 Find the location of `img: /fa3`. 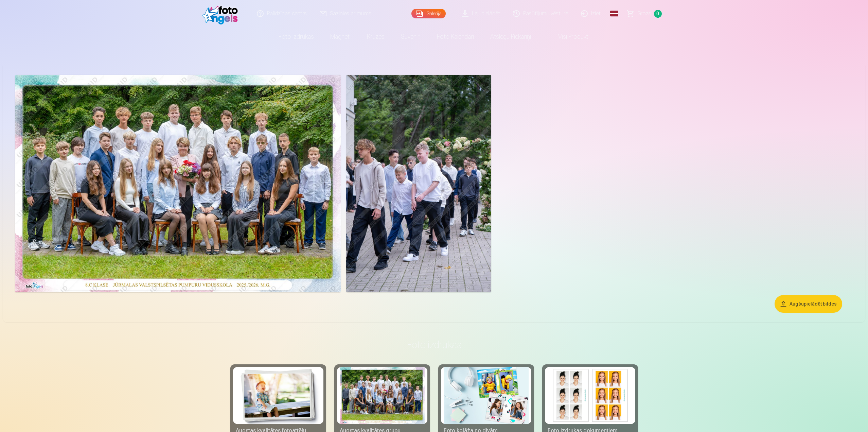

img: /fa3 is located at coordinates (222, 13).